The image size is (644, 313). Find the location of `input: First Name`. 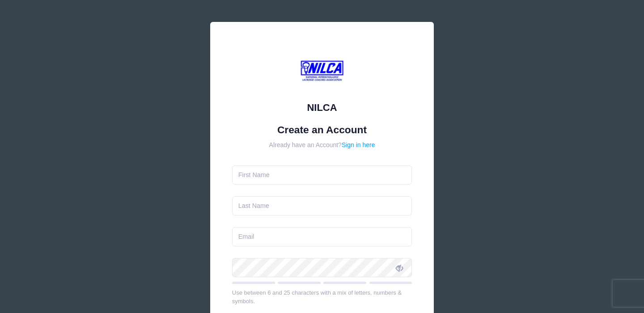

input: First Name is located at coordinates (322, 175).